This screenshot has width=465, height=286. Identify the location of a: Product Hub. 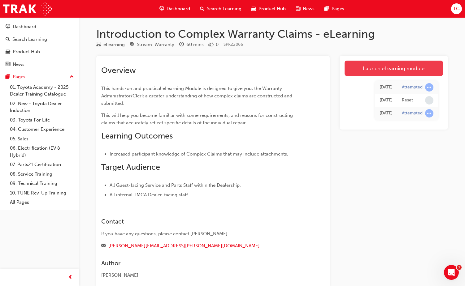
(39, 52).